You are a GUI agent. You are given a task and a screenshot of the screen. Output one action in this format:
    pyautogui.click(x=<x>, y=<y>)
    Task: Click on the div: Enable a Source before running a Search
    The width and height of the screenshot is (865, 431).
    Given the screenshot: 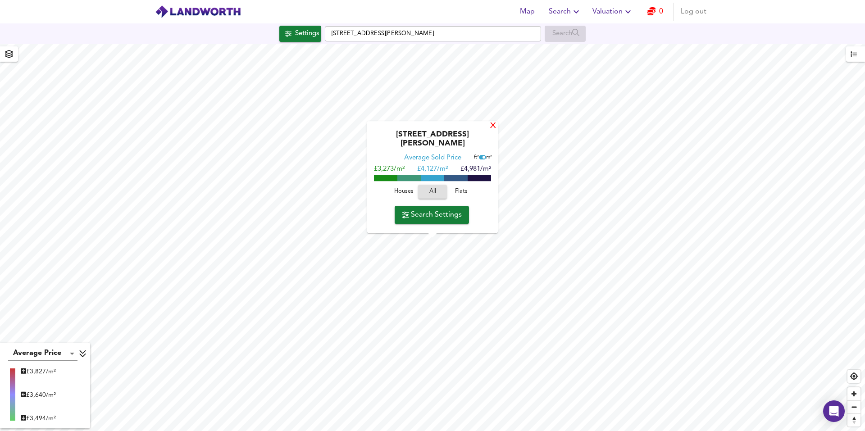 What is the action you would take?
    pyautogui.click(x=565, y=34)
    